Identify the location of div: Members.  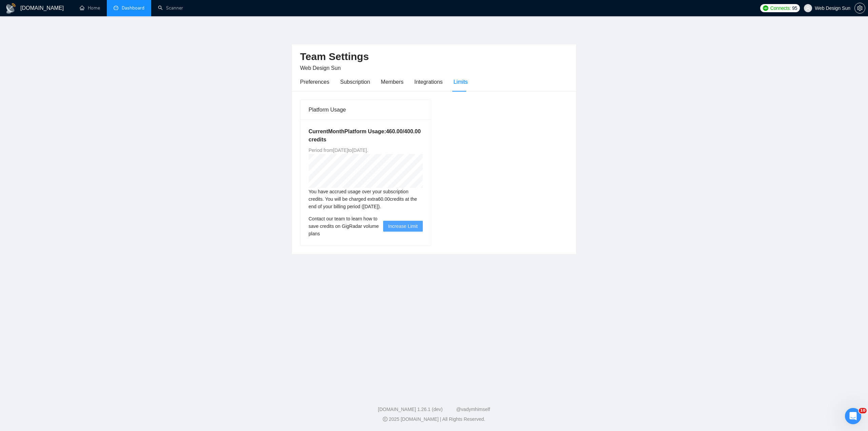
(392, 82).